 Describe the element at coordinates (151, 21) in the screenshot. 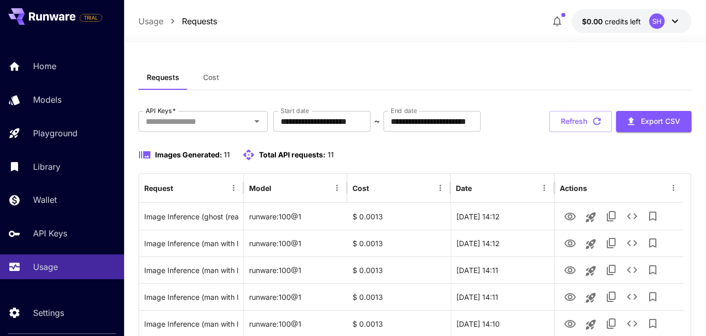

I see `a: Usage` at that location.